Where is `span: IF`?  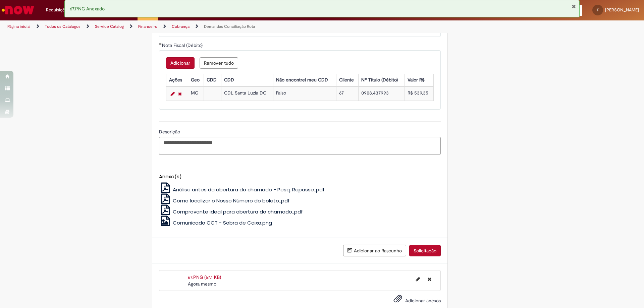 span: IF is located at coordinates (598, 10).